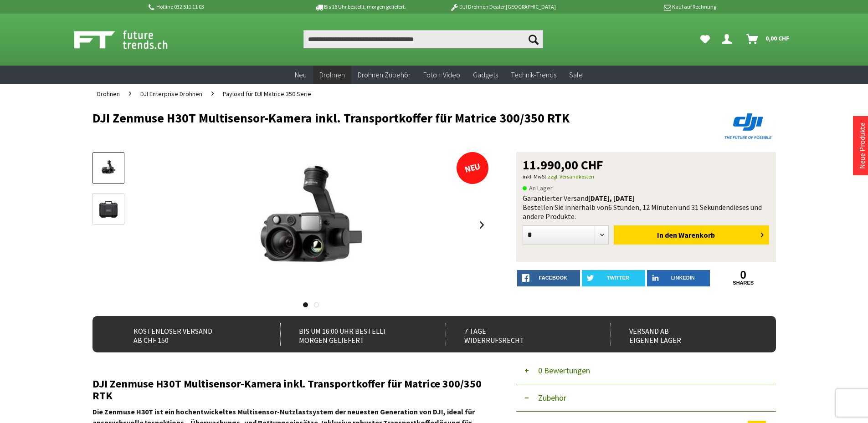  What do you see at coordinates (267, 93) in the screenshot?
I see `a: Payload für DJI Matrice 350 Serie` at bounding box center [267, 93].